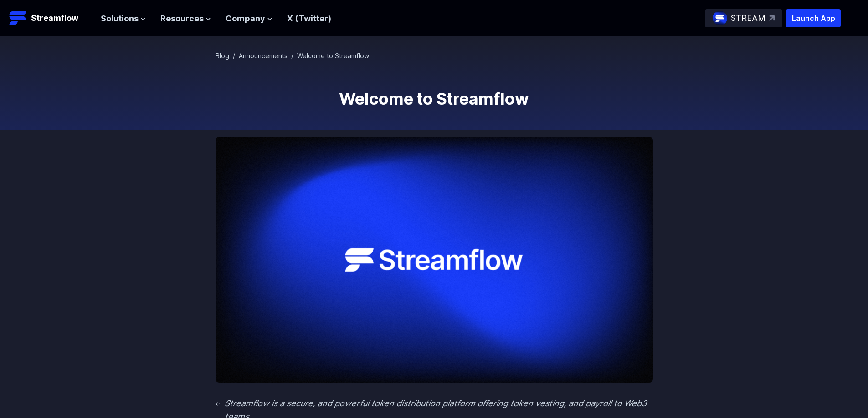  Describe the element at coordinates (719, 18) in the screenshot. I see `img: streamflow-logo-circle.png` at that location.